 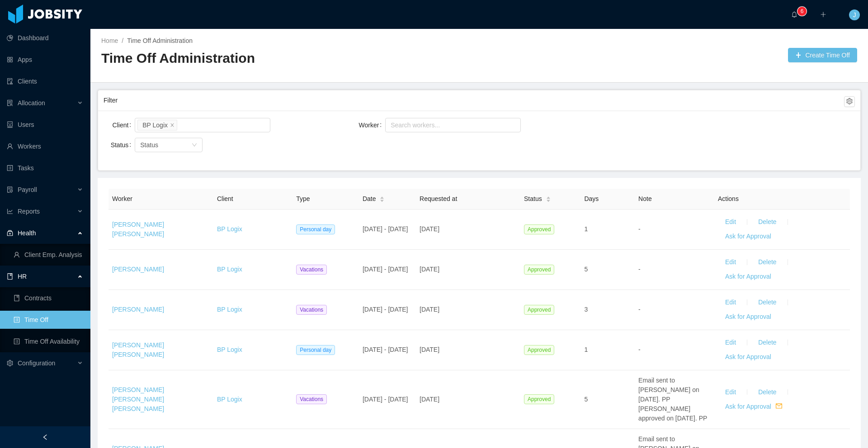 I want to click on span: HR, so click(x=22, y=276).